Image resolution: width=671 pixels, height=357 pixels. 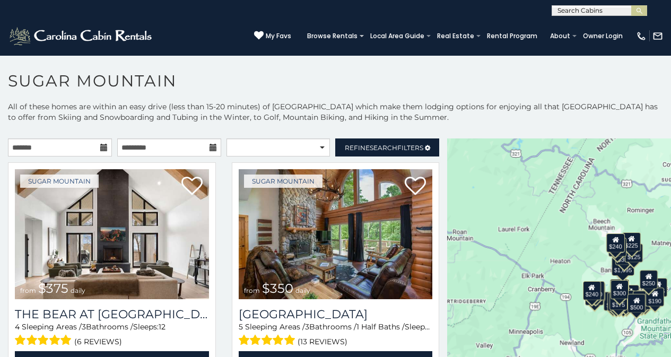 What do you see at coordinates (81, 36) in the screenshot?
I see `img: White-1-2.png` at bounding box center [81, 36].